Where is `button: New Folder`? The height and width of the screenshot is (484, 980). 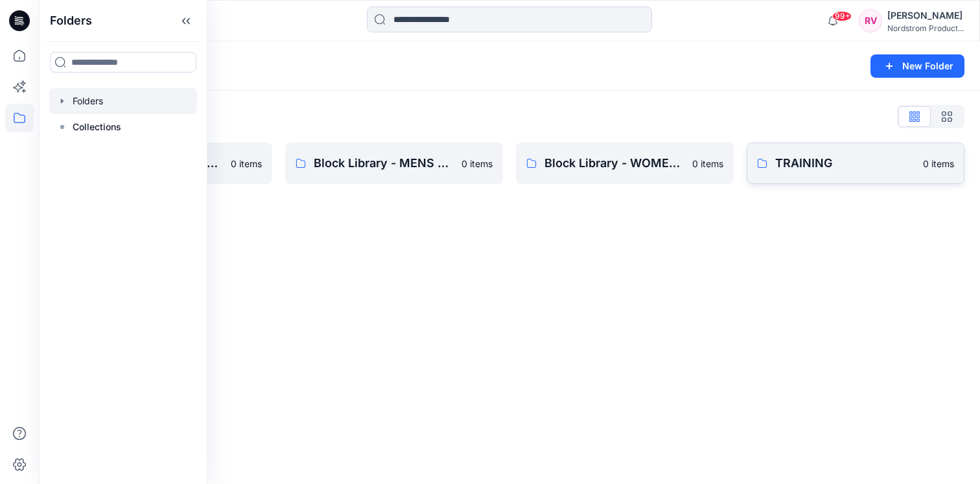
button: New Folder is located at coordinates (917, 66).